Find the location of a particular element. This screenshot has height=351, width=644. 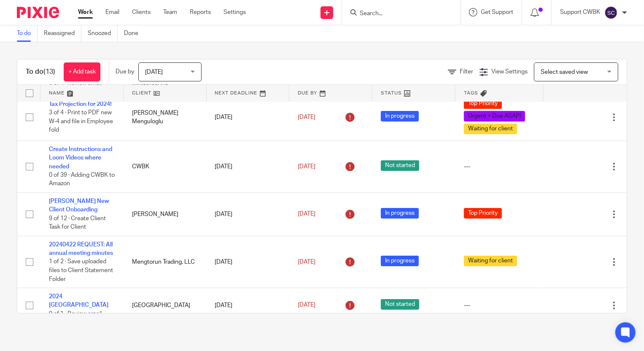

a: Email is located at coordinates (112, 12).